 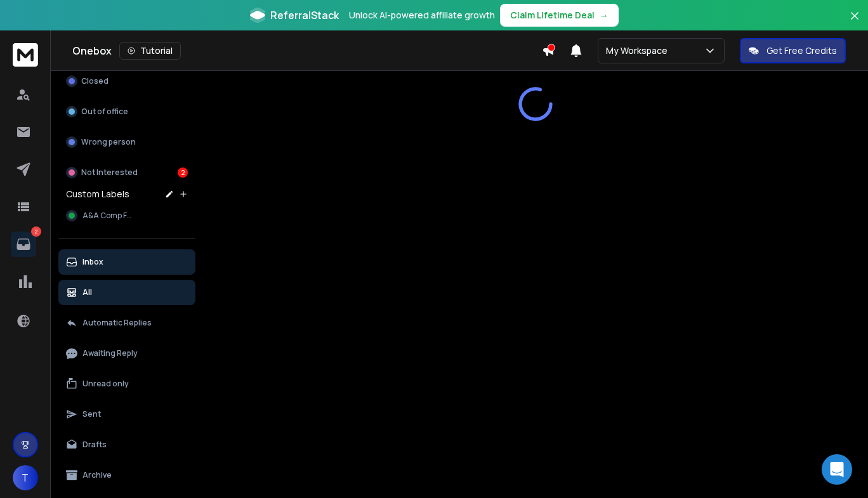 What do you see at coordinates (108, 142) in the screenshot?
I see `p: Wrong person` at bounding box center [108, 142].